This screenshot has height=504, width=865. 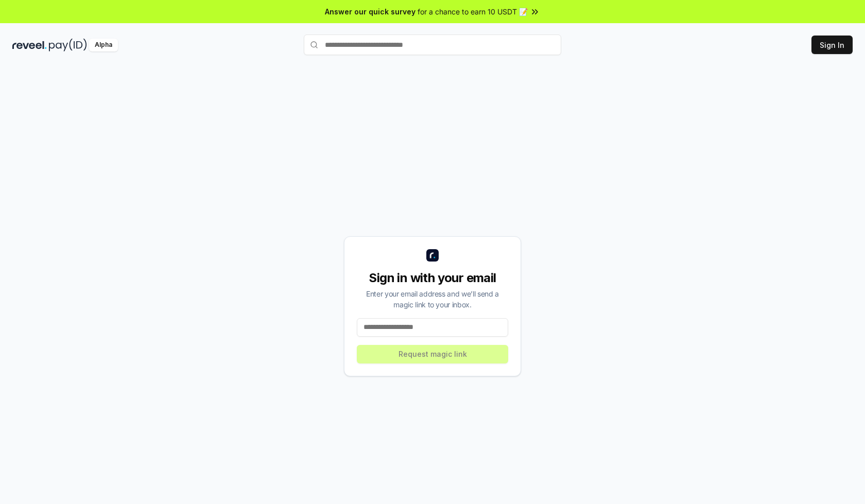 What do you see at coordinates (433, 278) in the screenshot?
I see `div: Sign in with your email` at bounding box center [433, 278].